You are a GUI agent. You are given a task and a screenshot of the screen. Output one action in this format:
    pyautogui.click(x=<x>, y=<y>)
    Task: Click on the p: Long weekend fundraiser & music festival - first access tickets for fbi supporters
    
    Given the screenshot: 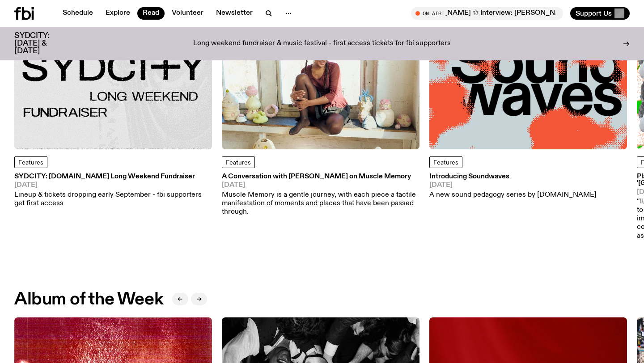 What is the action you would take?
    pyautogui.click(x=322, y=44)
    